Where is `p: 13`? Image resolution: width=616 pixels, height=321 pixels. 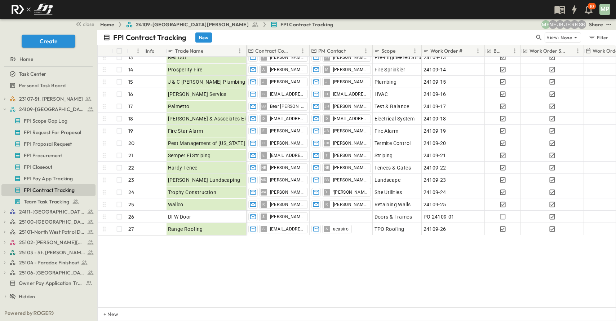
p: 13 is located at coordinates (131, 57).